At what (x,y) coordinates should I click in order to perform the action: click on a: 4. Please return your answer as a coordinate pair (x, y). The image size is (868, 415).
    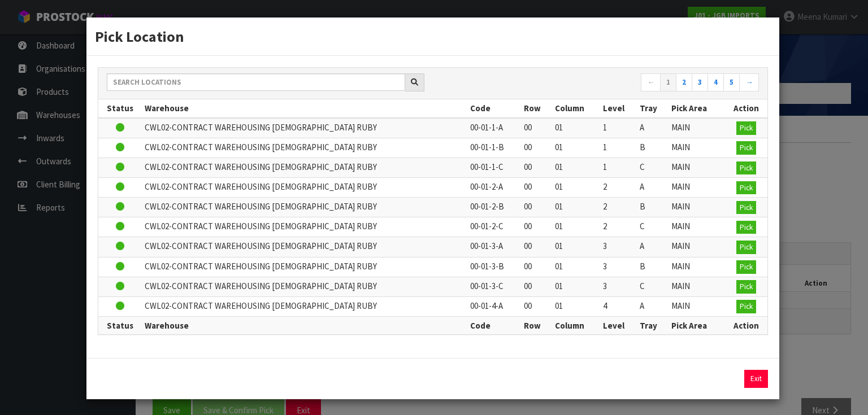
    Looking at the image, I should click on (715, 82).